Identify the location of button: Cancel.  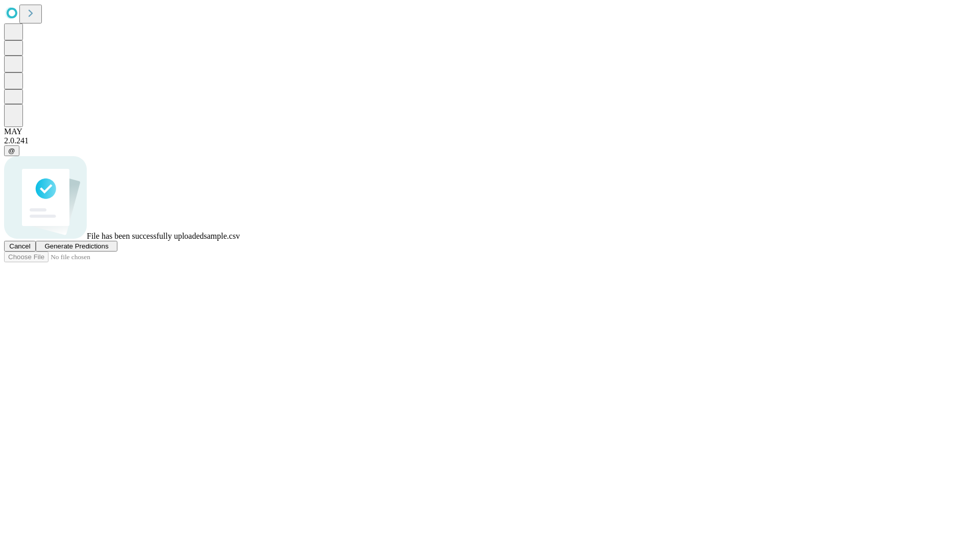
(20, 246).